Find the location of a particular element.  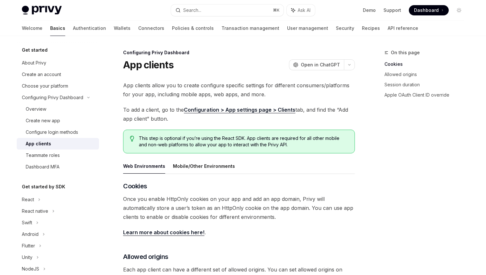

a: Policies & controls is located at coordinates (193, 28).